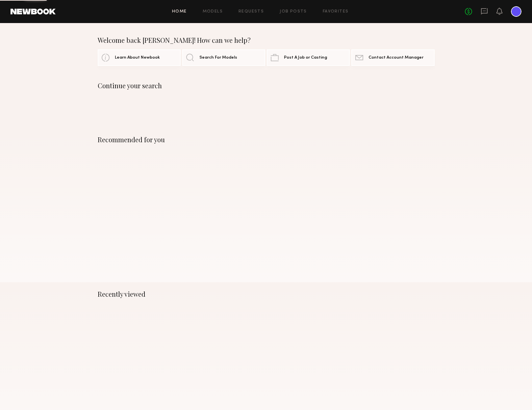  What do you see at coordinates (251, 12) in the screenshot?
I see `a: Requests` at bounding box center [251, 12].